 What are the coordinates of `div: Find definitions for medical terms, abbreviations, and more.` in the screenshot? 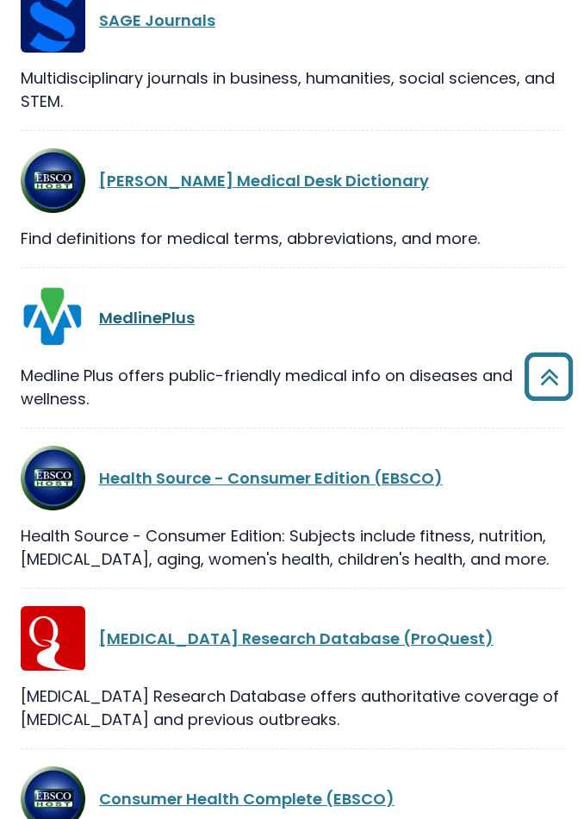 It's located at (292, 238).